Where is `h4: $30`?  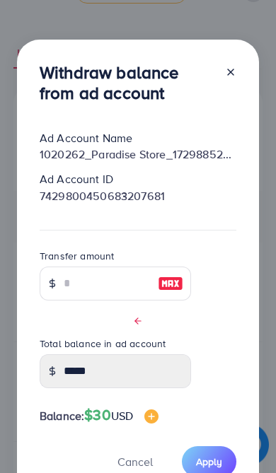 h4: $30 is located at coordinates (121, 415).